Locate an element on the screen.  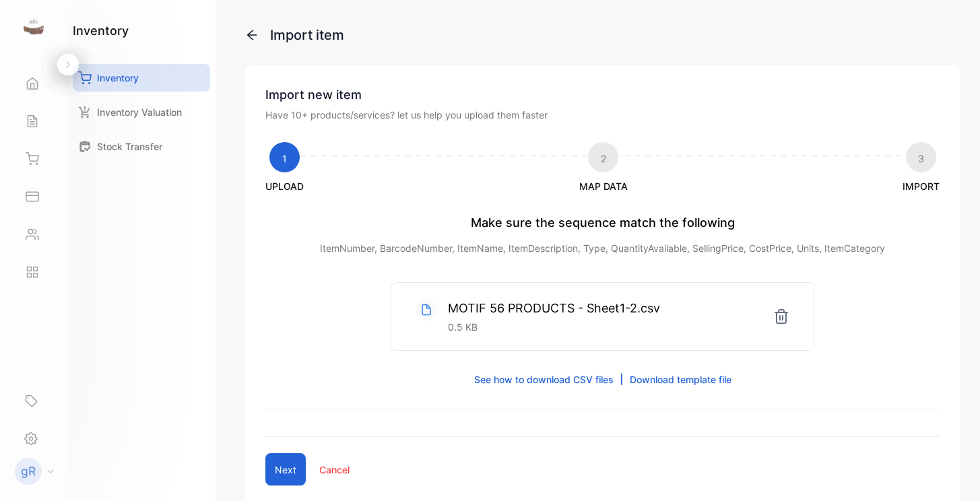
a: Inventory is located at coordinates (141, 78).